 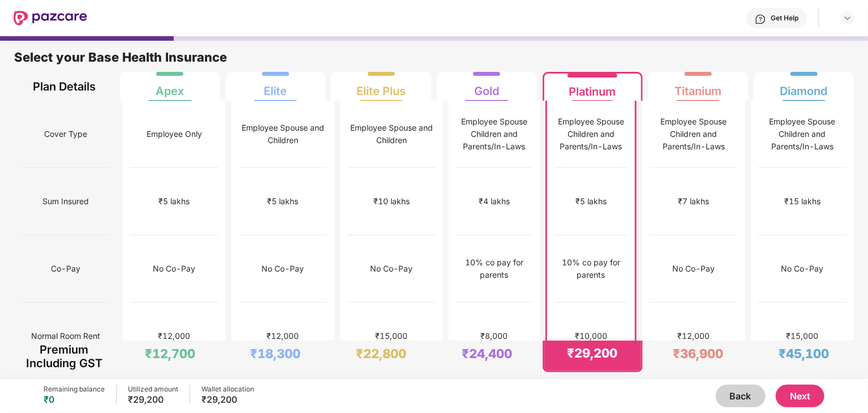 What do you see at coordinates (804, 86) in the screenshot?
I see `div: Diamond` at bounding box center [804, 86].